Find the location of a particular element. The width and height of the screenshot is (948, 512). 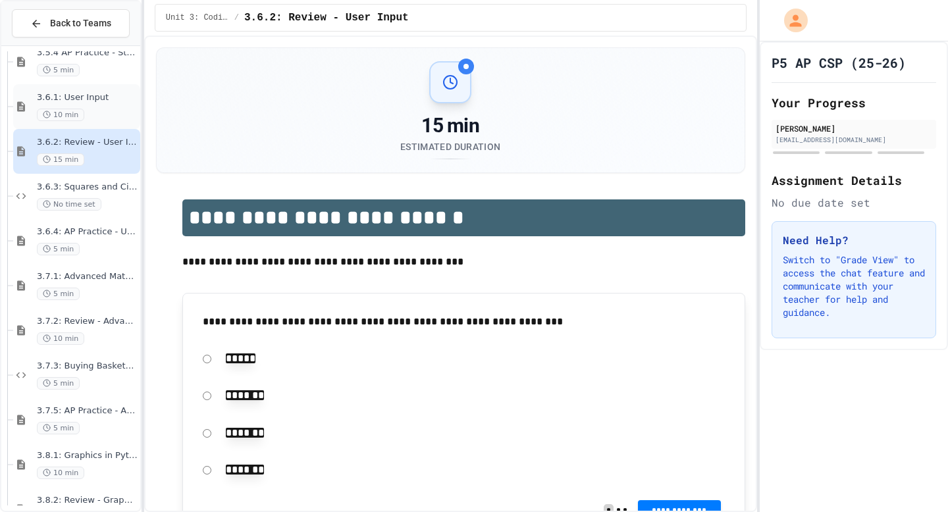

span: 15 min is located at coordinates (61, 159).